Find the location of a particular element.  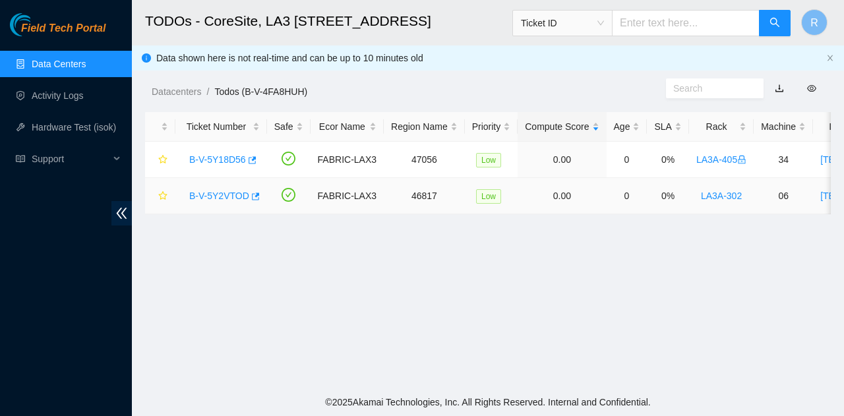

span: R is located at coordinates (814, 22).